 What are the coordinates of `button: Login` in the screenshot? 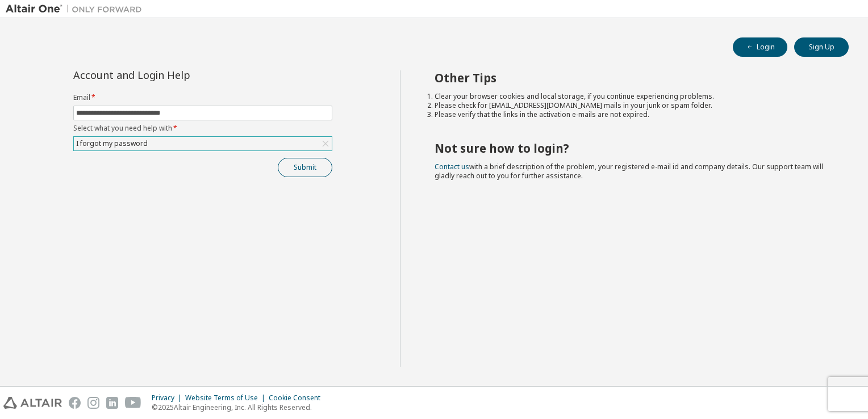 It's located at (760, 47).